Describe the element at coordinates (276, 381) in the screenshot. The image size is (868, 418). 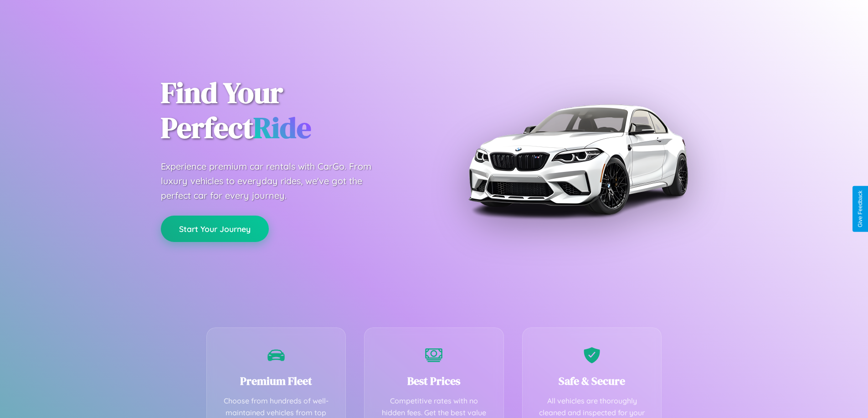
I see `h3: Premium Fleet` at that location.